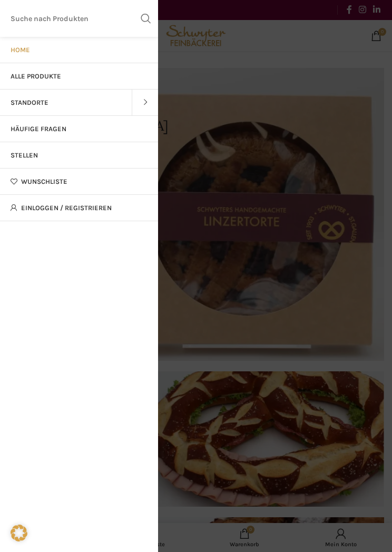 The height and width of the screenshot is (552, 392). I want to click on span: Standorte, so click(30, 102).